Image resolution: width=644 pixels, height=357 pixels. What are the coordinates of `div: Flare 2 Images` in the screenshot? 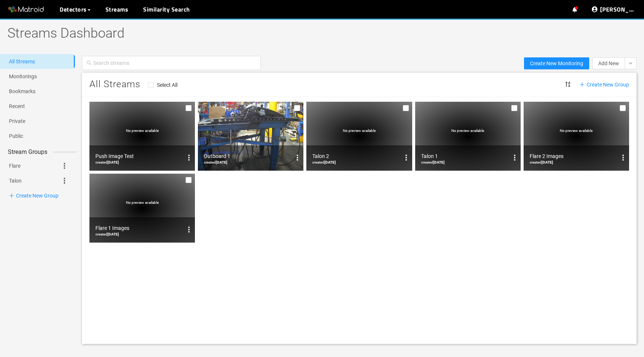 It's located at (573, 156).